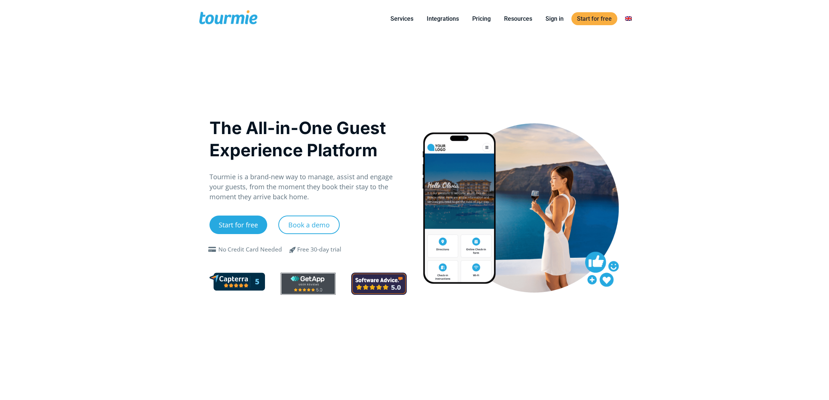  Describe the element at coordinates (308, 139) in the screenshot. I see `h1: The All-in-One Guest Experience Platform` at that location.